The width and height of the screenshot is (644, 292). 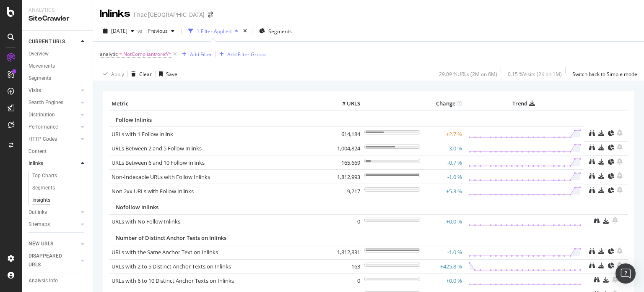 What do you see at coordinates (443, 148) in the screenshot?
I see `td: -3.0 %` at bounding box center [443, 148].